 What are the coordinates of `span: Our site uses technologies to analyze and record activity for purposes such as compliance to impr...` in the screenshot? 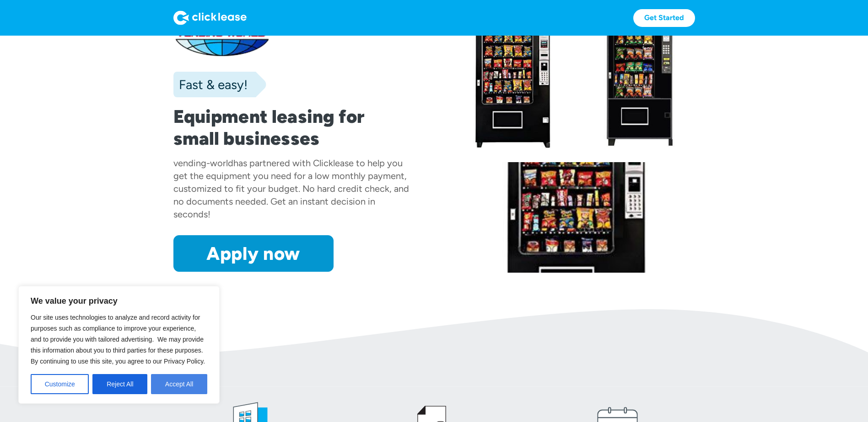 It's located at (118, 340).